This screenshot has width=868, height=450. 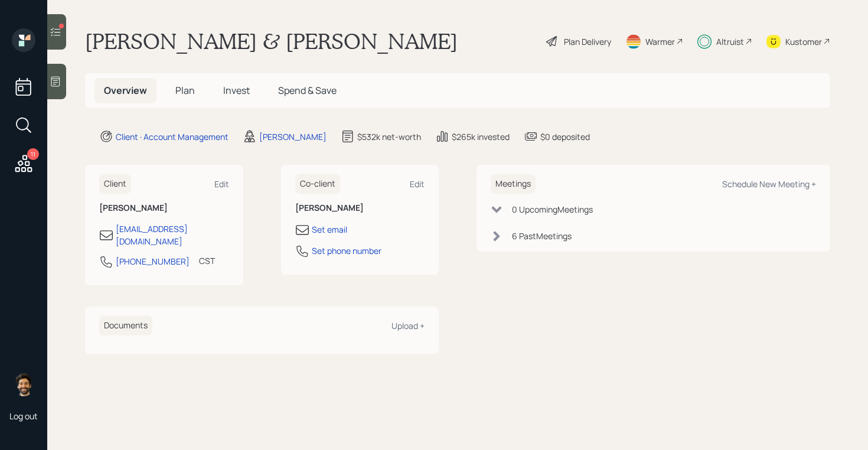 What do you see at coordinates (408, 325) in the screenshot?
I see `div: Upload +` at bounding box center [408, 325].